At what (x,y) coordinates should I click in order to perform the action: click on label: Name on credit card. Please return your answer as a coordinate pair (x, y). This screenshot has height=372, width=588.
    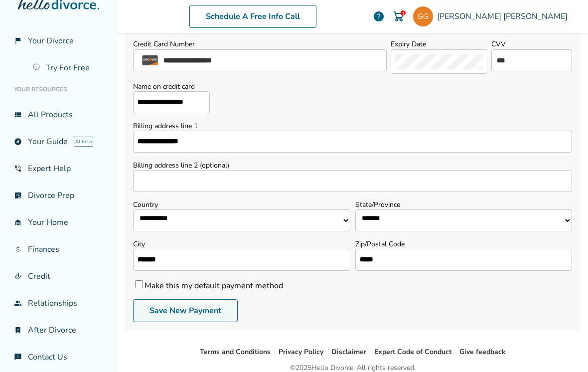
    Looking at the image, I should click on (171, 86).